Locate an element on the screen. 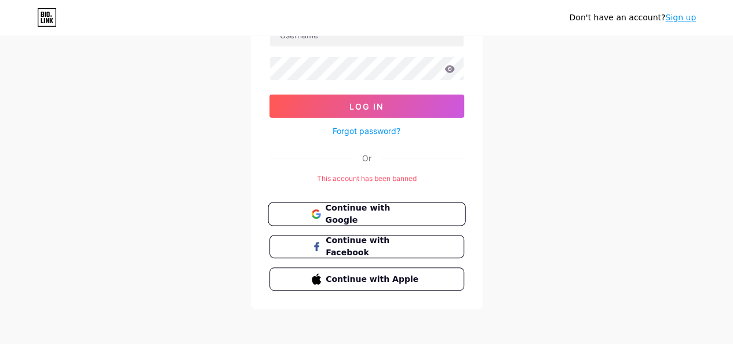 The height and width of the screenshot is (344, 733). span: Continue with Google is located at coordinates (373, 214).